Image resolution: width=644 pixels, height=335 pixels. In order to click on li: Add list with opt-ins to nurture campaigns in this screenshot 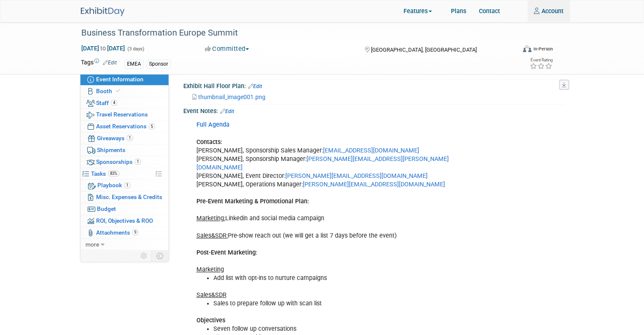, I will do `click(347, 278)`.